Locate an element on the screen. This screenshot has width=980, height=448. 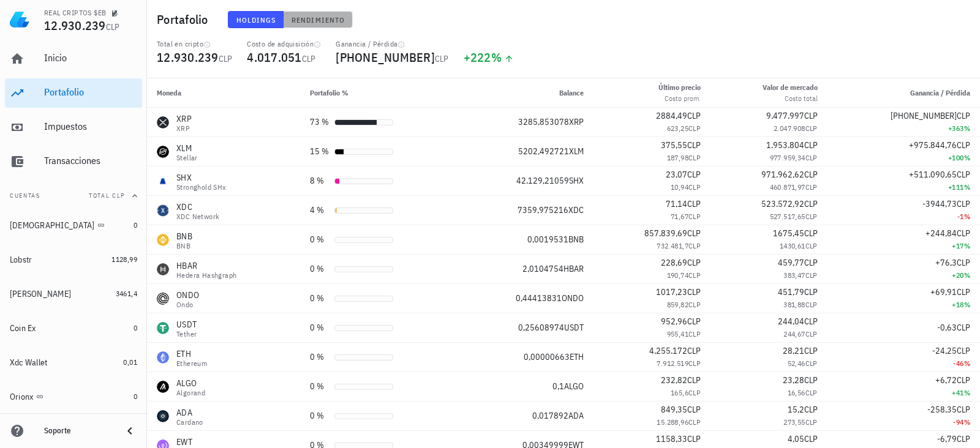
span: Ganancia / Pérdida is located at coordinates (940, 93).